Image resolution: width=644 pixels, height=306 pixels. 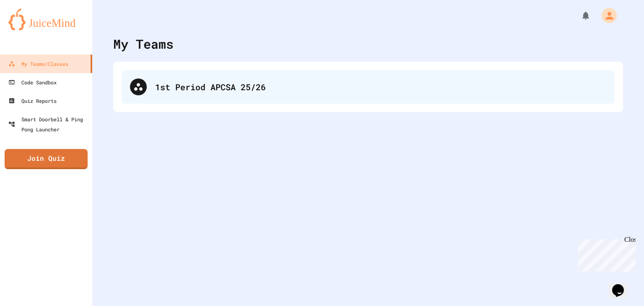 What do you see at coordinates (32, 101) in the screenshot?
I see `div: Quiz Reports` at bounding box center [32, 101].